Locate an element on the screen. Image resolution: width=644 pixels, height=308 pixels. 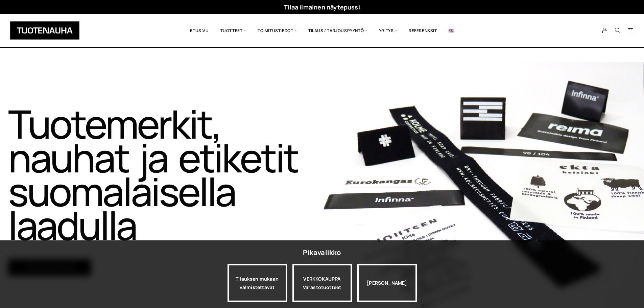
a: Etusivu is located at coordinates (199, 30).